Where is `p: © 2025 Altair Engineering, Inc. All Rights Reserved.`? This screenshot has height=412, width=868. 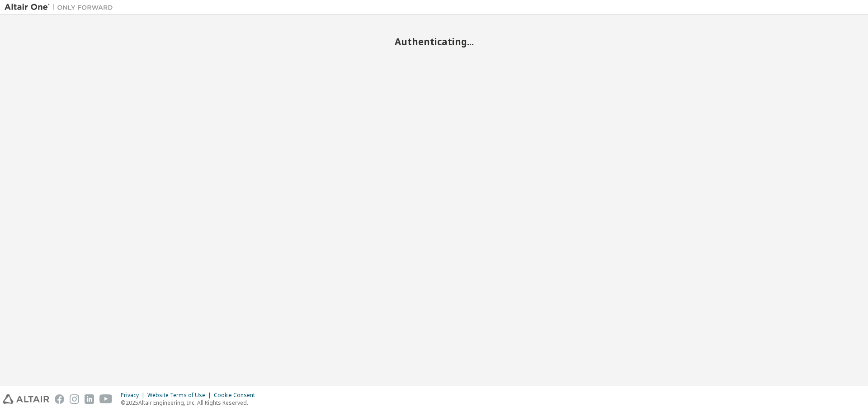 p: © 2025 Altair Engineering, Inc. All Rights Reserved. is located at coordinates (190, 402).